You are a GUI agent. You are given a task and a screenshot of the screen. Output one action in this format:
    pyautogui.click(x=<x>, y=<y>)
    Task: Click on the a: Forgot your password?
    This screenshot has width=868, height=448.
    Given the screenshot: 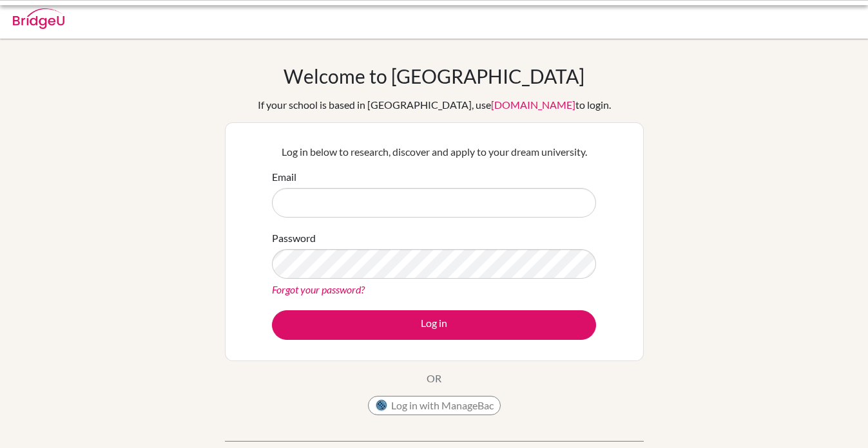 What is the action you would take?
    pyautogui.click(x=318, y=289)
    